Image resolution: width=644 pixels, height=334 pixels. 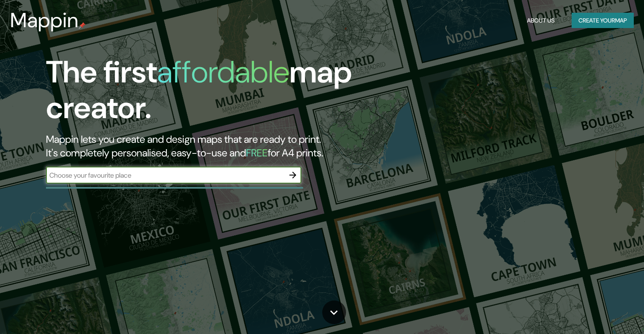 What do you see at coordinates (257, 152) in the screenshot?
I see `h5: FREE` at bounding box center [257, 152].